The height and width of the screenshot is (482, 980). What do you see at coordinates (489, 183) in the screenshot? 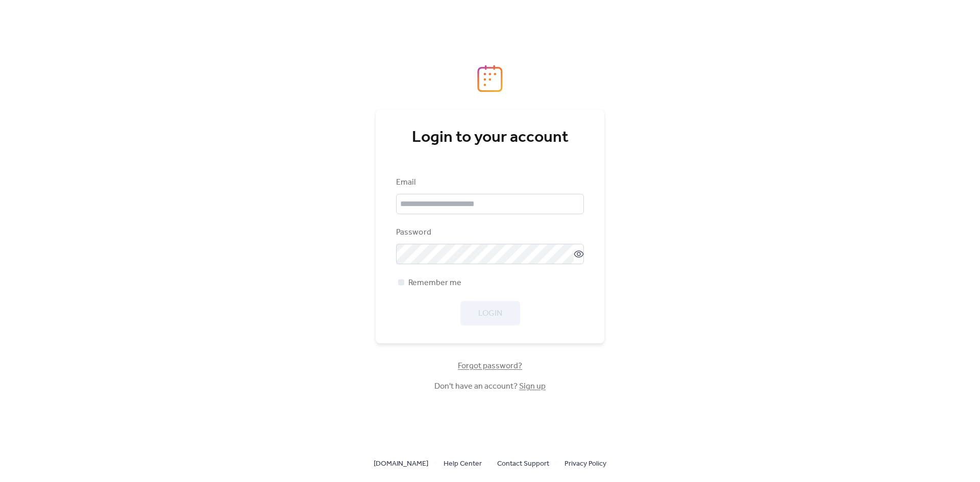
I see `div: Email` at bounding box center [489, 183].